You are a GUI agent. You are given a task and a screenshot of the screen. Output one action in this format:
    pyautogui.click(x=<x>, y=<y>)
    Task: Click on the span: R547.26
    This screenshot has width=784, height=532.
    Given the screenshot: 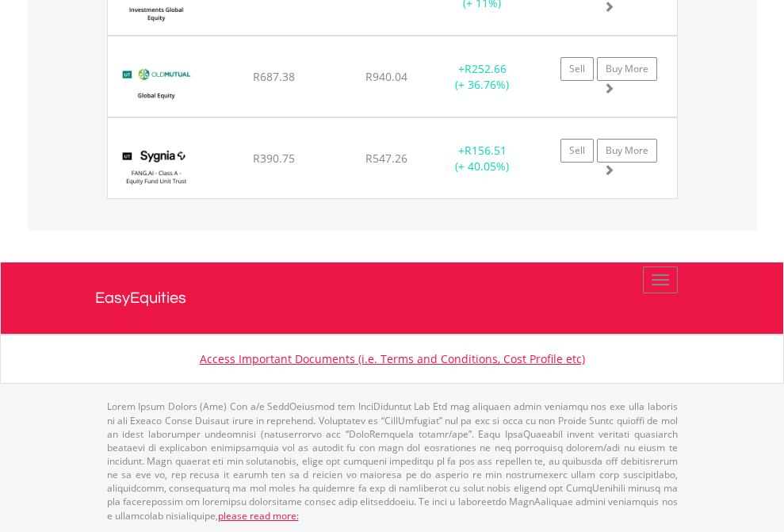 What is the action you would take?
    pyautogui.click(x=386, y=158)
    